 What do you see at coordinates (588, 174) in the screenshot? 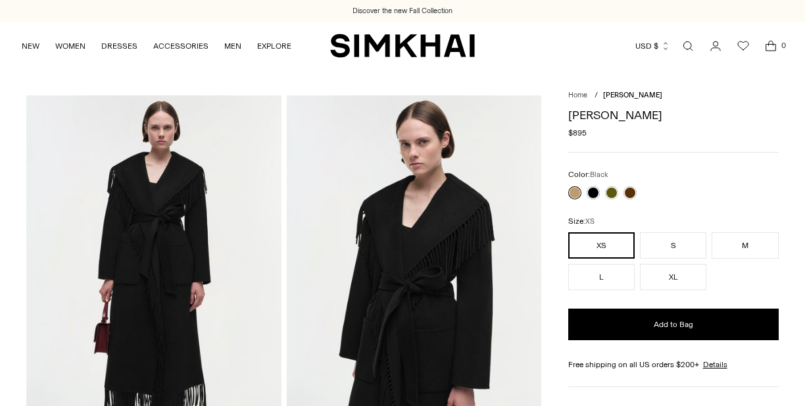
I see `label: Color:` at bounding box center [588, 174].